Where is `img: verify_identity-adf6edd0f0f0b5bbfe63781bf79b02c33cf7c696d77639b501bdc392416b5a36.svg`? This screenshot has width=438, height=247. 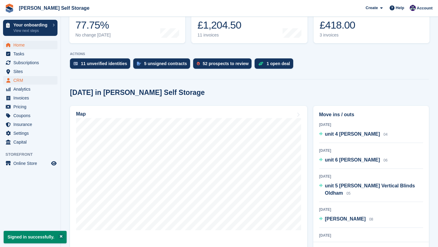
img: verify_identity-adf6edd0f0f0b5bbfe63781bf79b02c33cf7c696d77639b501bdc392416b5a36.svg is located at coordinates (76, 64).